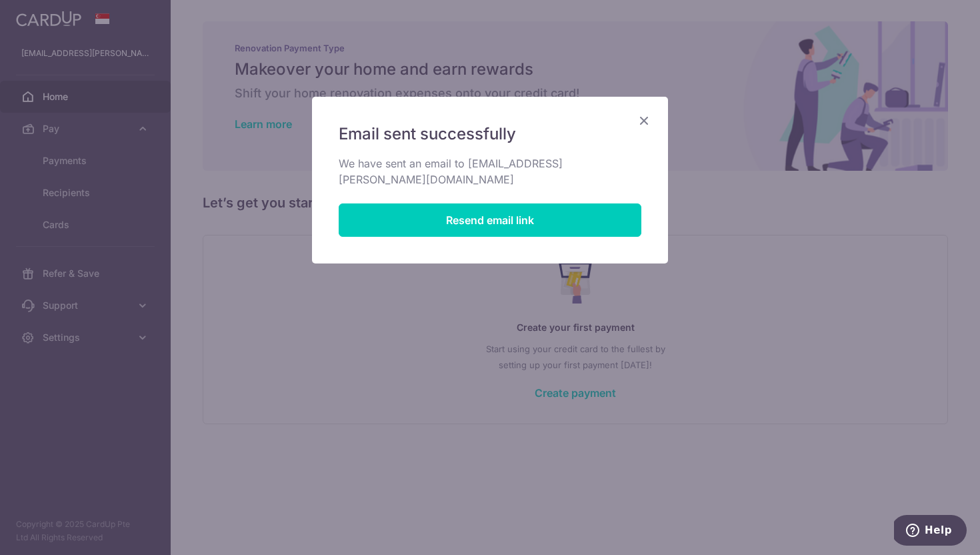 This screenshot has height=555, width=980. I want to click on button: Resend email link, so click(490, 220).